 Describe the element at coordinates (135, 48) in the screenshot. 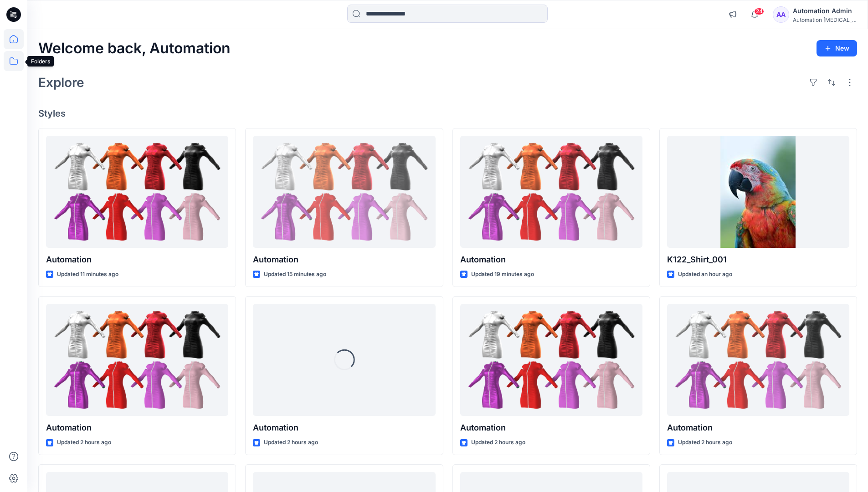

I see `h2: Welcome back, Automation` at that location.